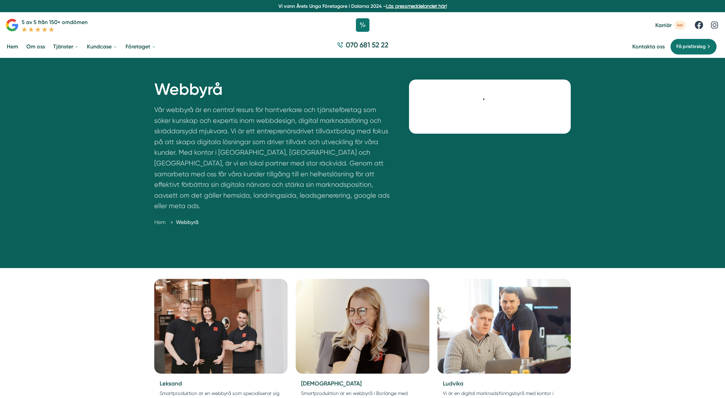  I want to click on a: Läs pressmeddelandet här!, so click(416, 6).